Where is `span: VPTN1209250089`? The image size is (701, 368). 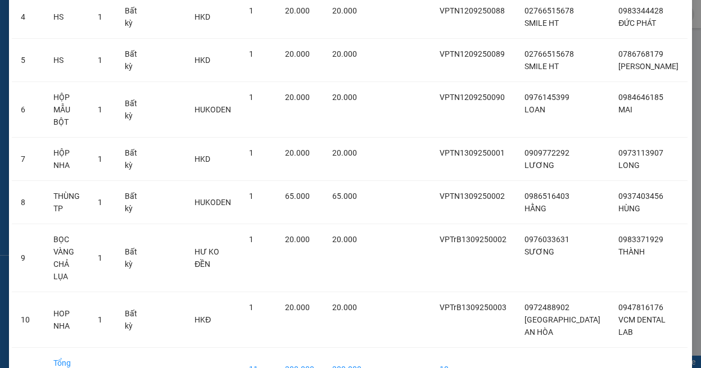 span: VPTN1209250089 is located at coordinates (472, 54).